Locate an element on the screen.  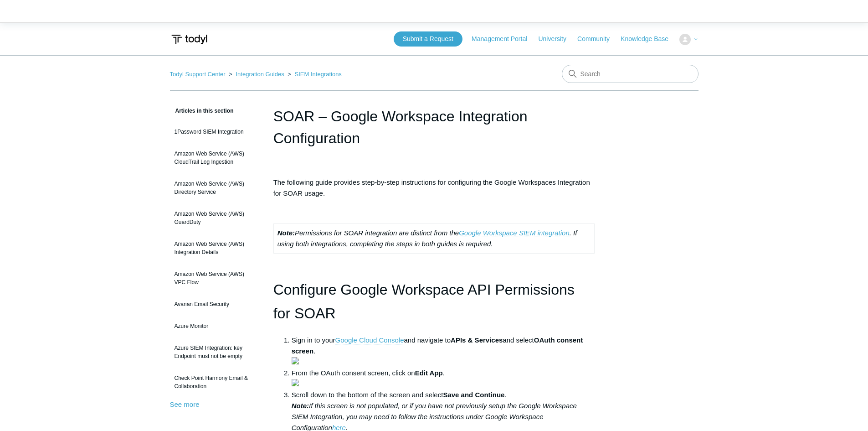
em: Permissions for SOAR integration are distinct from the . If using both integrations, completing t... is located at coordinates (427, 238).